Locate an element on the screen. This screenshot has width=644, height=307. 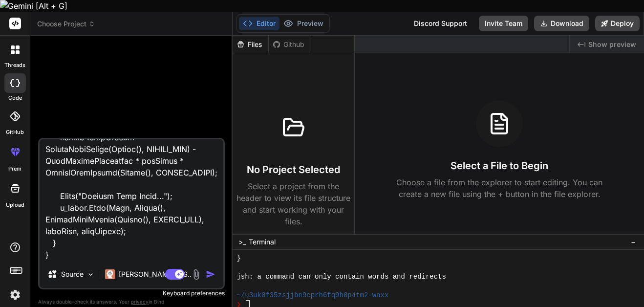
div: Files is located at coordinates (251, 45).